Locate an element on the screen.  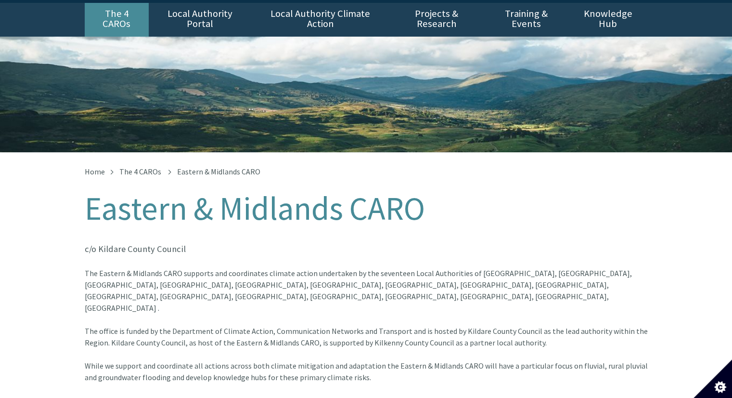
a: Training & Events is located at coordinates (526, 20).